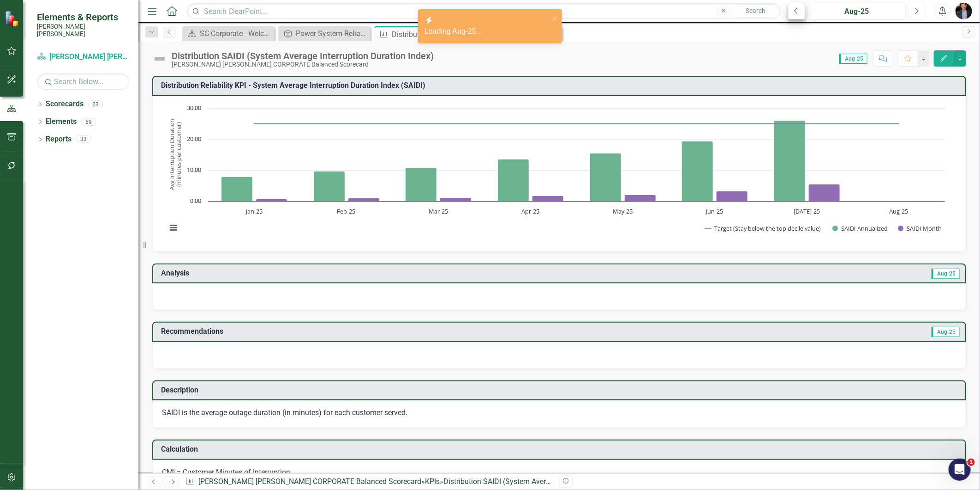  What do you see at coordinates (764, 228) in the screenshot?
I see `button: Show Target (Stay below the top decile value)` at bounding box center [764, 228].